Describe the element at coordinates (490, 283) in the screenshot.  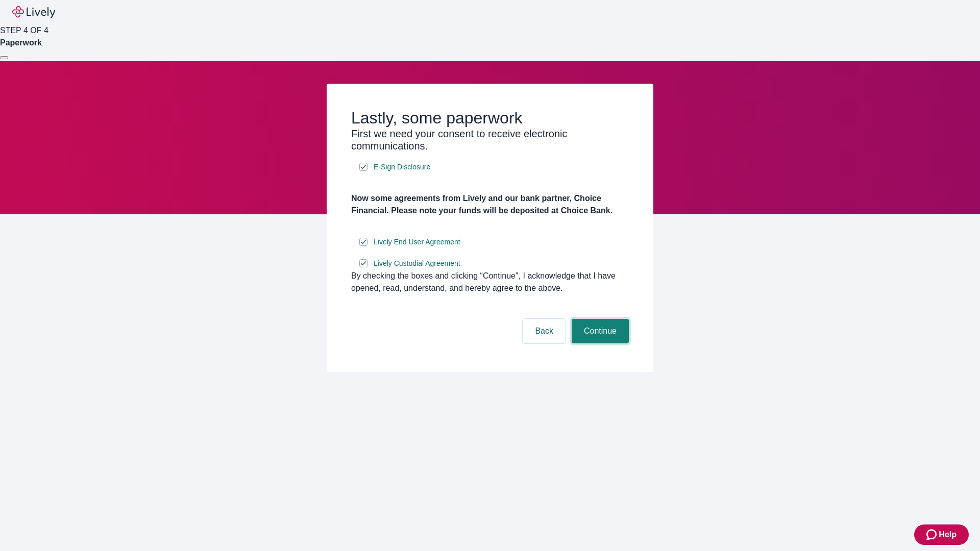
I see `div: By checking the boxes and clicking “Continue", I acknowledge that I have opened, read, understand...` at that location.